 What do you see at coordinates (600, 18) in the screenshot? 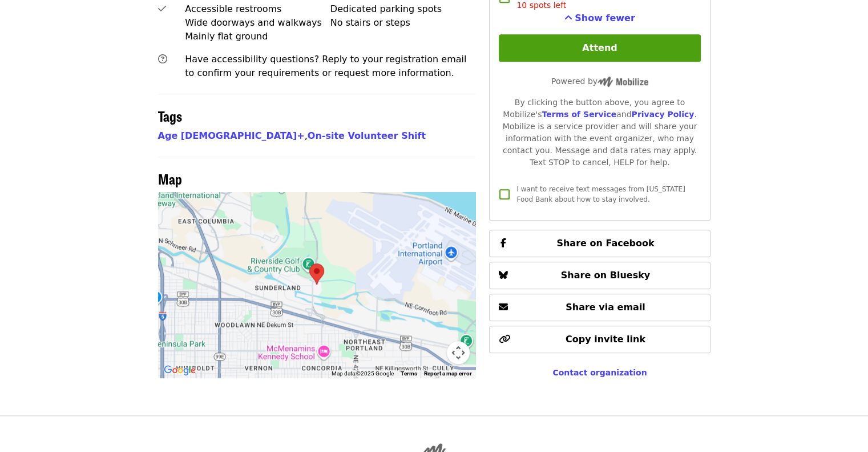
I see `button: See more timeslots` at bounding box center [600, 18].